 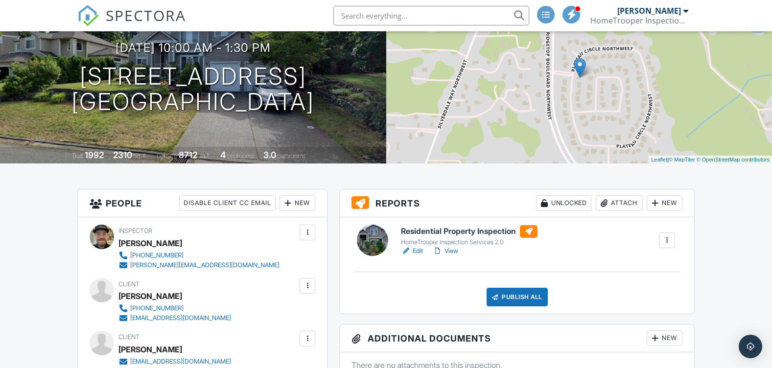 I want to click on img: The Best Home Inspection Software - Spectora, so click(x=88, y=16).